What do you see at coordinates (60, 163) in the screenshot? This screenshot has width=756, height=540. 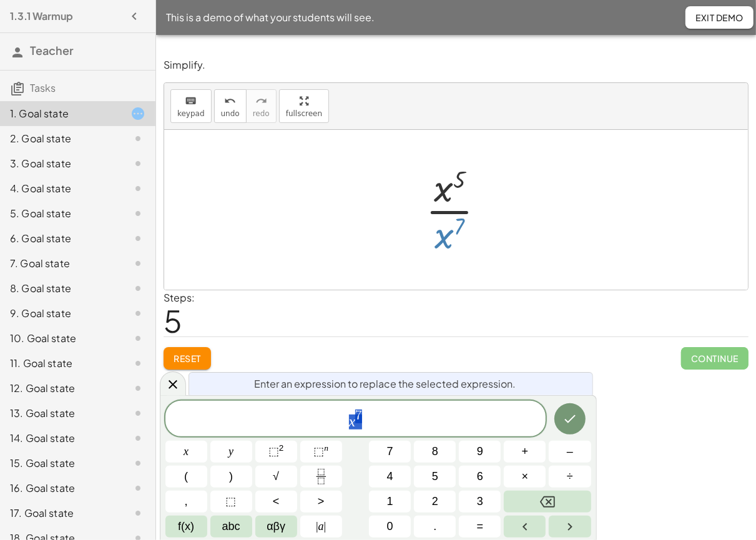 I see `div: 3. Goal state` at bounding box center [60, 163].